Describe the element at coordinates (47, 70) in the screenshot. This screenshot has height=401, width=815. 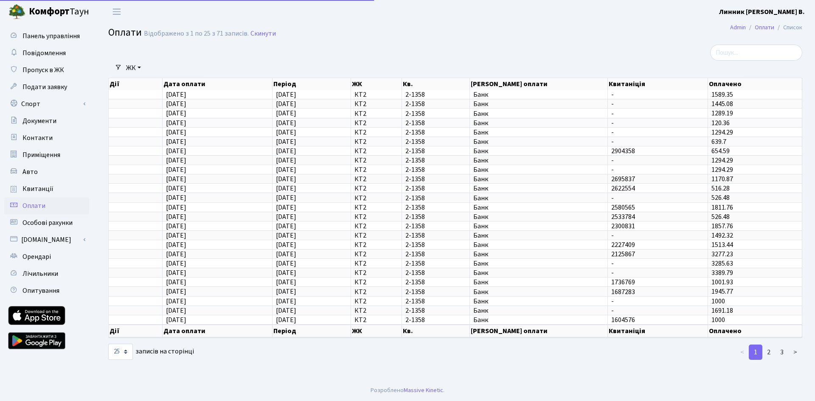
I see `a: Пропуск в ЖК` at that location.